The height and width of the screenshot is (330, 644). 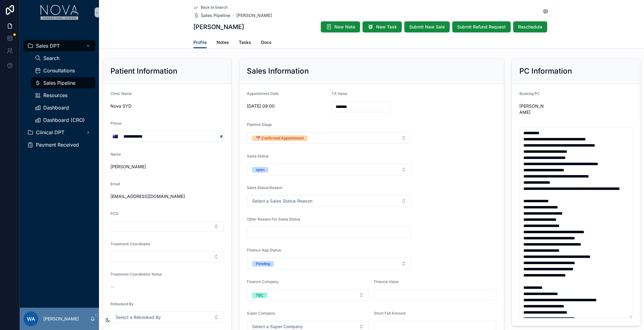 What do you see at coordinates (259, 125) in the screenshot?
I see `span: Pipeline Stage` at bounding box center [259, 125].